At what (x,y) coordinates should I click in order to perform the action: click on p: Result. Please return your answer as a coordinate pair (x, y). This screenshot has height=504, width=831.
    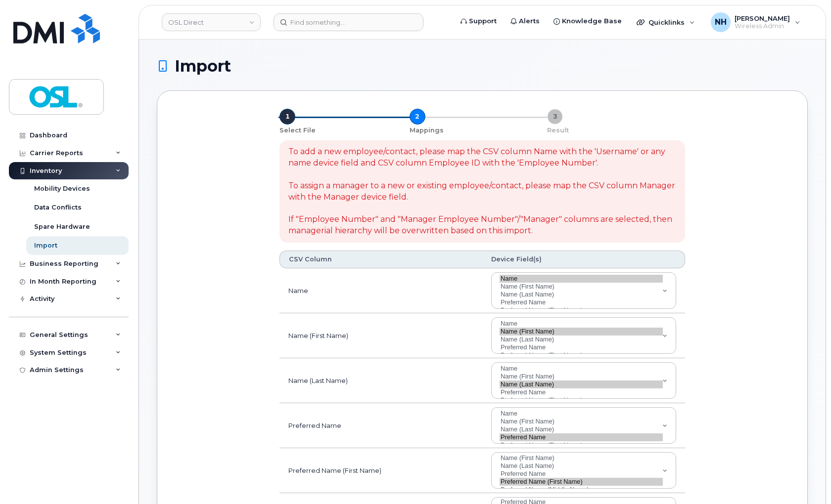
    Looking at the image, I should click on (558, 131).